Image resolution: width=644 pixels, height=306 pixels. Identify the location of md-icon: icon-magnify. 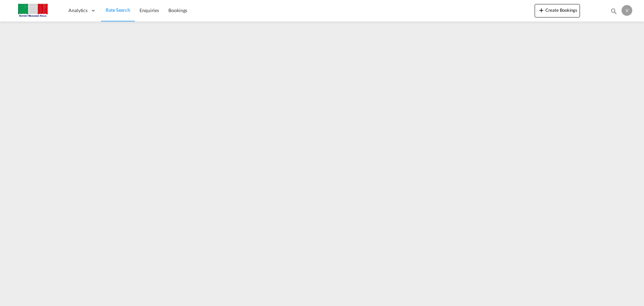
(614, 11).